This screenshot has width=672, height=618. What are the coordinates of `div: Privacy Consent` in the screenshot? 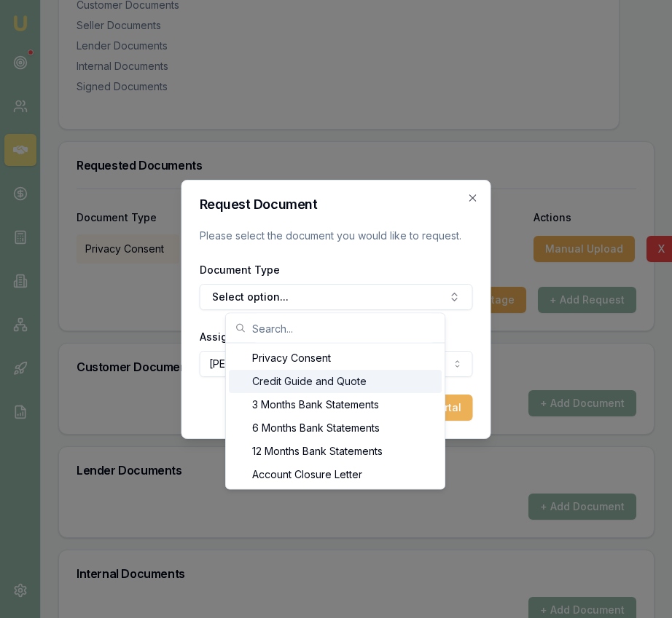 It's located at (335, 358).